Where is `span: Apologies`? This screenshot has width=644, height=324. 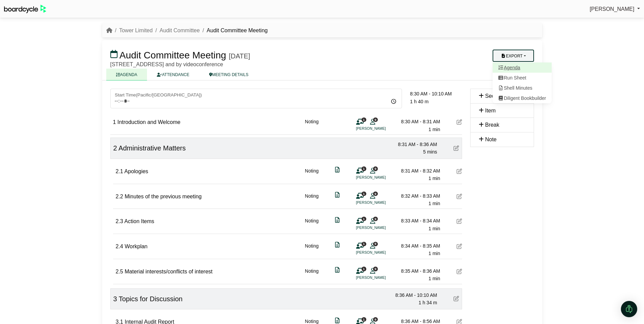
span: Apologies is located at coordinates (136, 171).